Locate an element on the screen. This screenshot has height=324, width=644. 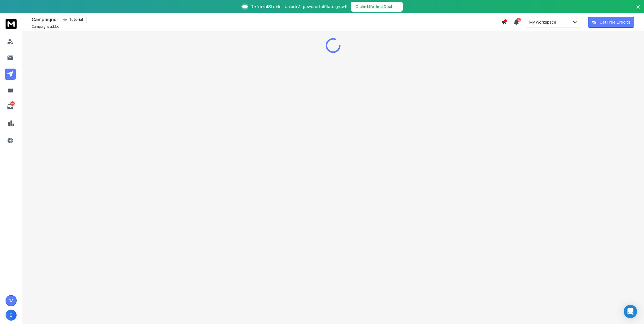
p: Campaigns added is located at coordinates (46, 27).